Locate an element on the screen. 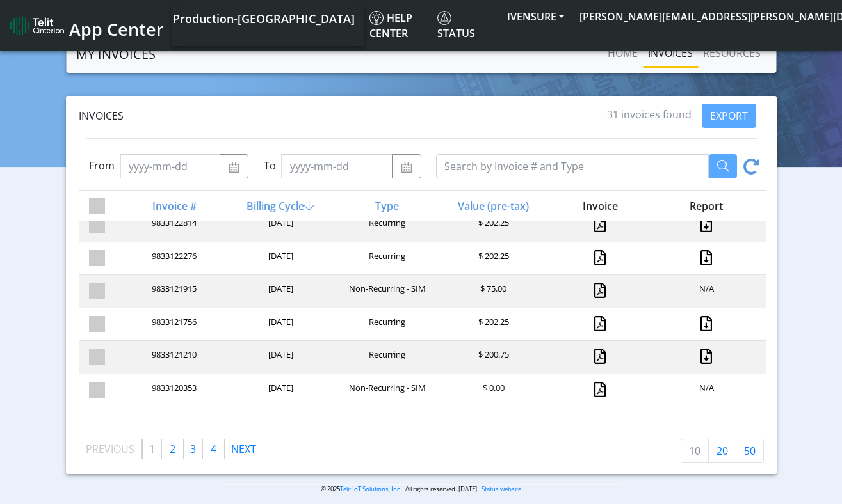 The image size is (842, 504). span: Status is located at coordinates (456, 26).